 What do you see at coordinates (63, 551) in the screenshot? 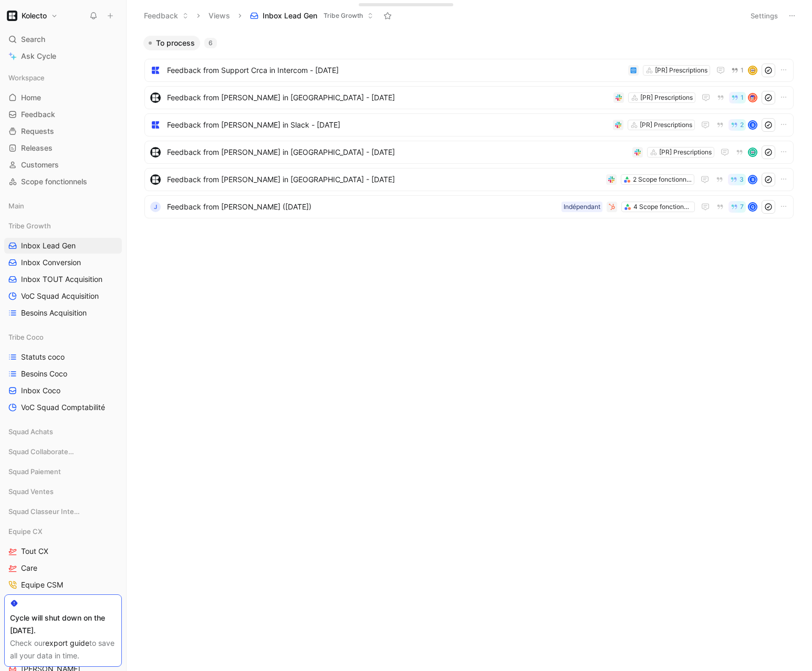
I see `a: Tout CX` at bounding box center [63, 551].